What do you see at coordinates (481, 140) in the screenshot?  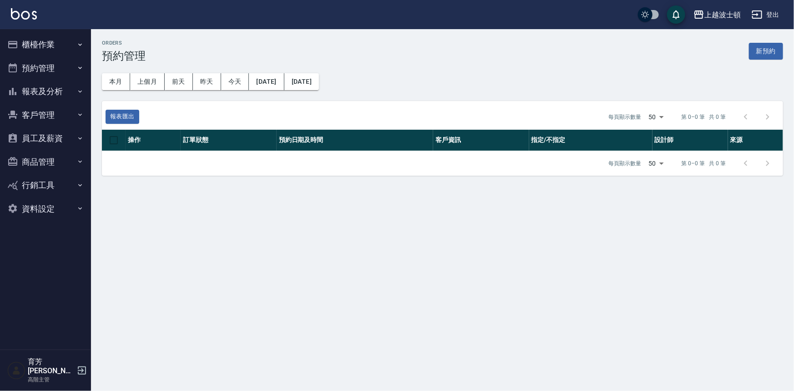 I see `th: 客戶資訊` at bounding box center [481, 140].